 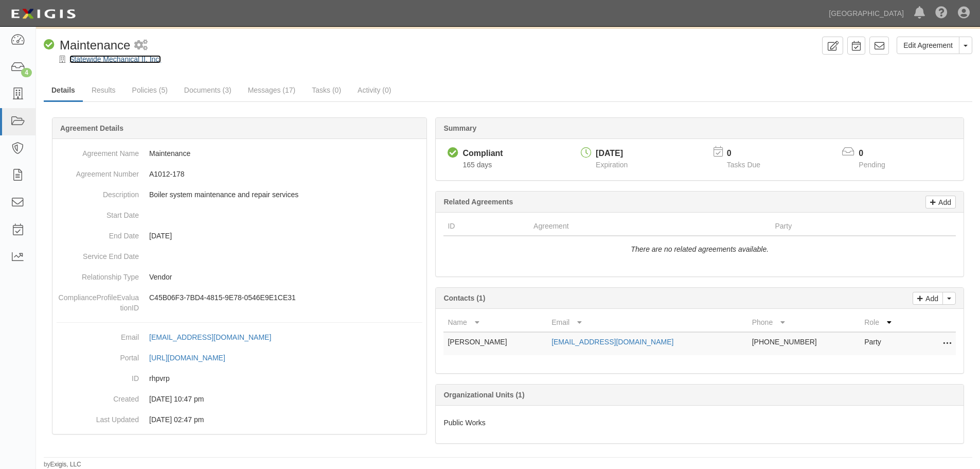 I want to click on dd: Maintenance, so click(x=239, y=153).